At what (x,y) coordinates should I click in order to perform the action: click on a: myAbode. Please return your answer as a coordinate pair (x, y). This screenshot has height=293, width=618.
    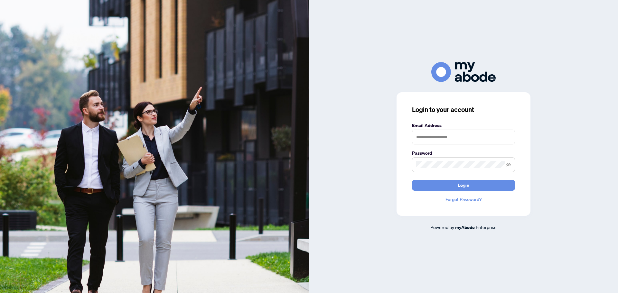
    Looking at the image, I should click on (465, 228).